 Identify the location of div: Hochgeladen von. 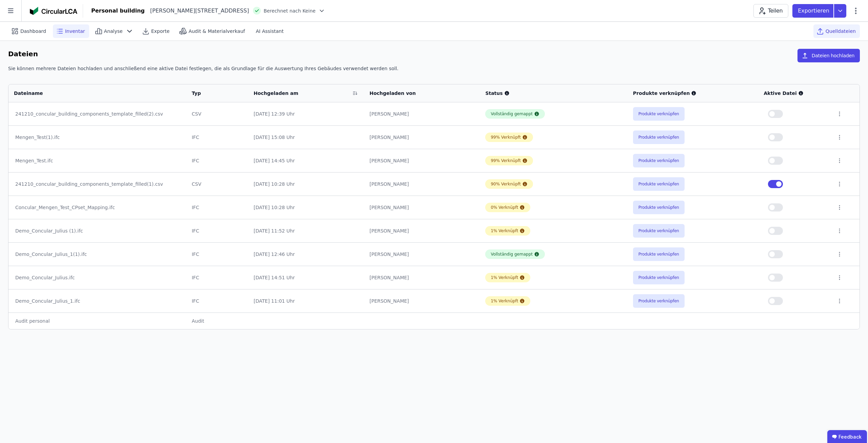
(418, 93).